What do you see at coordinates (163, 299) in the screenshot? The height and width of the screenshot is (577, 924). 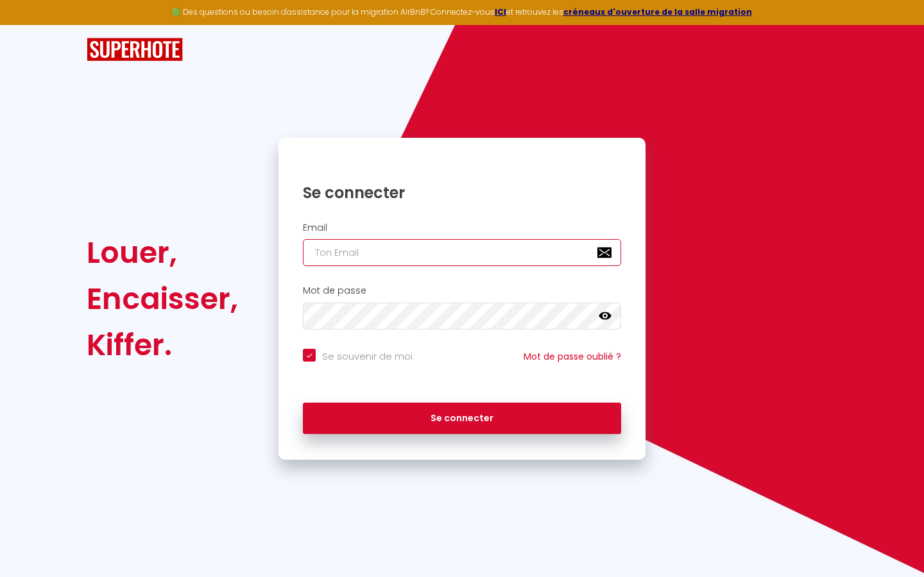 I see `div: Encaisser,` at bounding box center [163, 299].